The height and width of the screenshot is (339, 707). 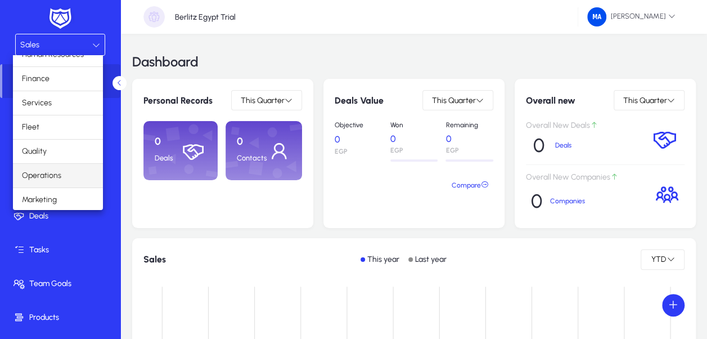 What do you see at coordinates (37, 103) in the screenshot?
I see `span: Services` at bounding box center [37, 103].